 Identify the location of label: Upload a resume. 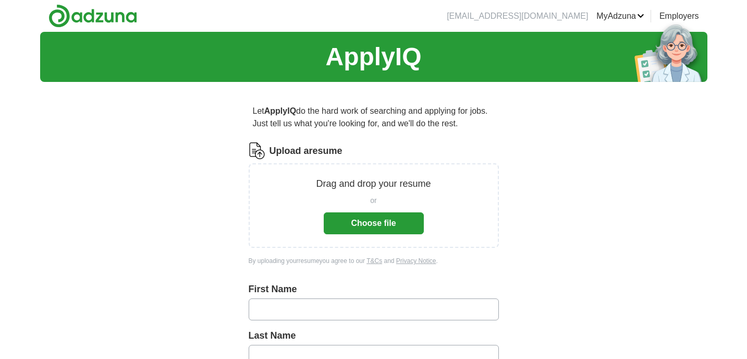
(306, 151).